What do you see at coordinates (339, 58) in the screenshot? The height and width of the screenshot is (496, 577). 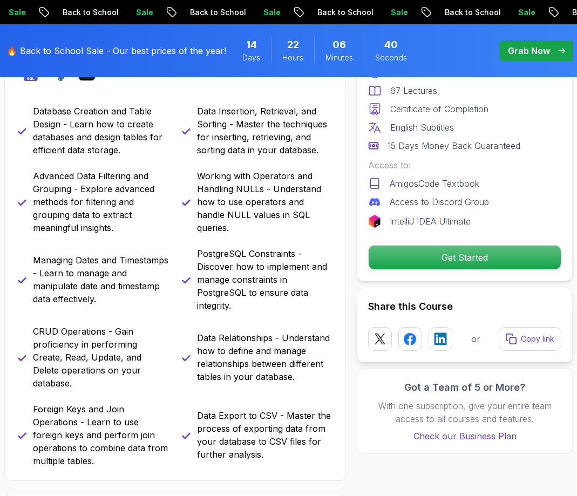 I see `span: Minutes` at bounding box center [339, 58].